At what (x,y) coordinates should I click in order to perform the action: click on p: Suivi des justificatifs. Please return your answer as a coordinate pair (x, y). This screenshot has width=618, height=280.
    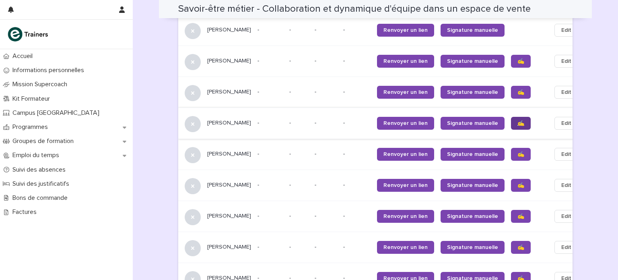
    Looking at the image, I should click on (42, 184).